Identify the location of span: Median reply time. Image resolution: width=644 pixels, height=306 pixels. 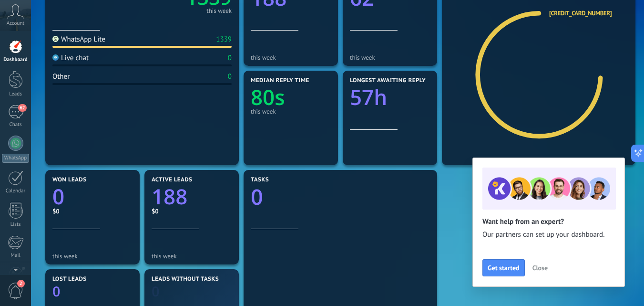
(280, 81).